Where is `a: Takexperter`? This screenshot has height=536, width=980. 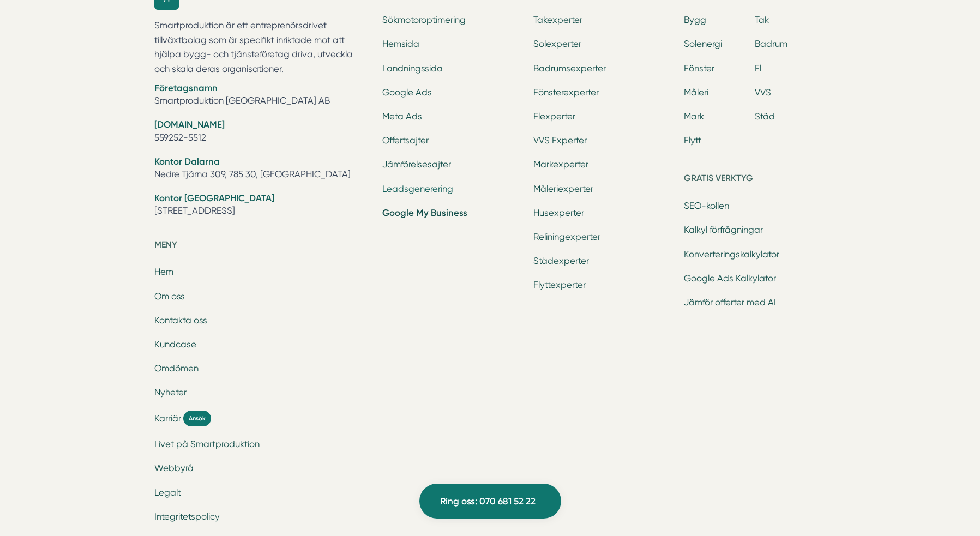 a: Takexperter is located at coordinates (557, 20).